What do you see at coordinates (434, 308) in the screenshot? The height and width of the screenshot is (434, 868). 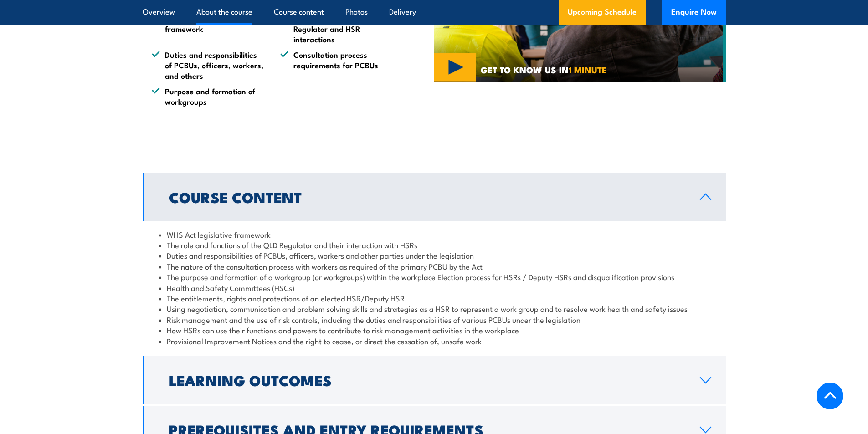 I see `li: Using negotiation, communication and problem solving skills and strategies as a HSR to represent ...` at bounding box center [434, 308].